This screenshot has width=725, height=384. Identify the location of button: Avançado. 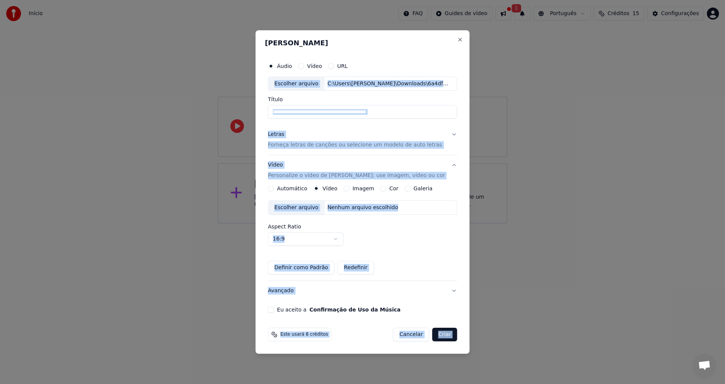
(362, 291).